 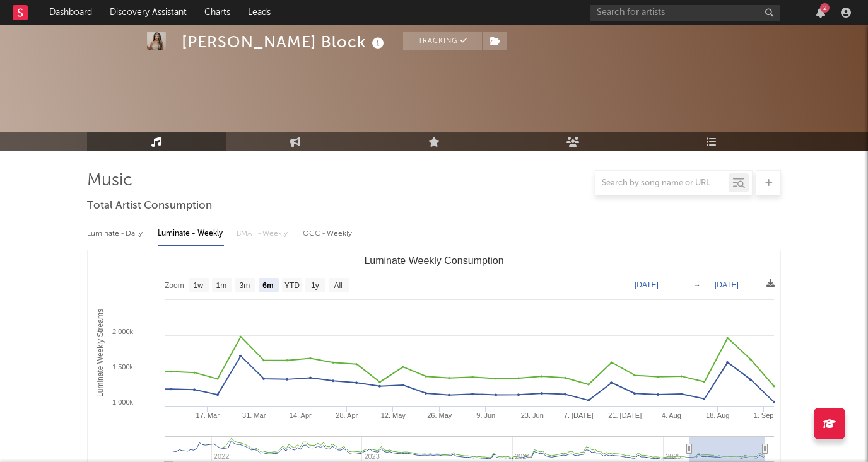 What do you see at coordinates (254, 416) in the screenshot?
I see `text: 31. Mar` at bounding box center [254, 416].